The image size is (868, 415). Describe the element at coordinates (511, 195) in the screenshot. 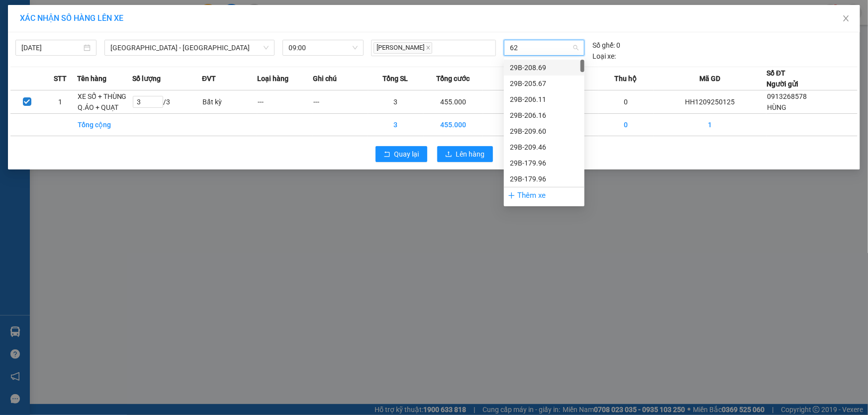

I see `span: plus` at that location.